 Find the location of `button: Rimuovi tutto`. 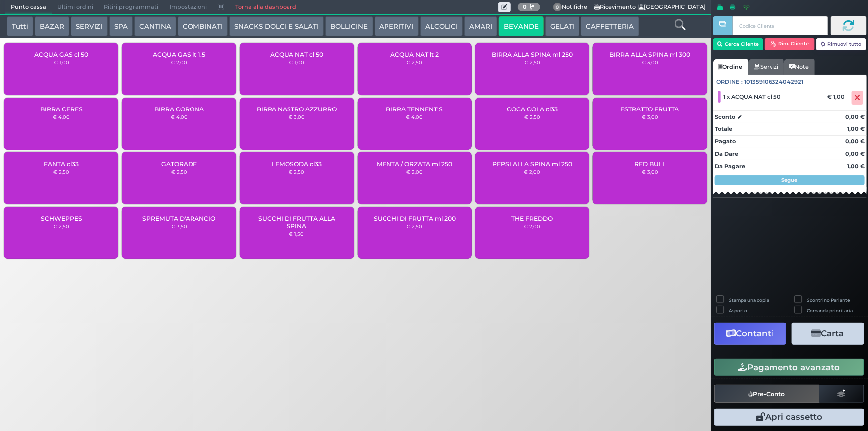

button: Rimuovi tutto is located at coordinates (841, 44).